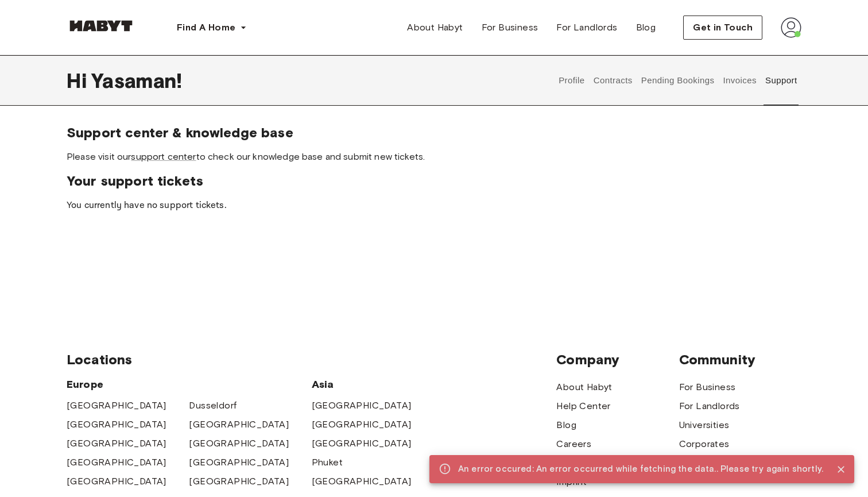 This screenshot has width=868, height=497. What do you see at coordinates (583, 406) in the screenshot?
I see `span: Help Center` at bounding box center [583, 406].